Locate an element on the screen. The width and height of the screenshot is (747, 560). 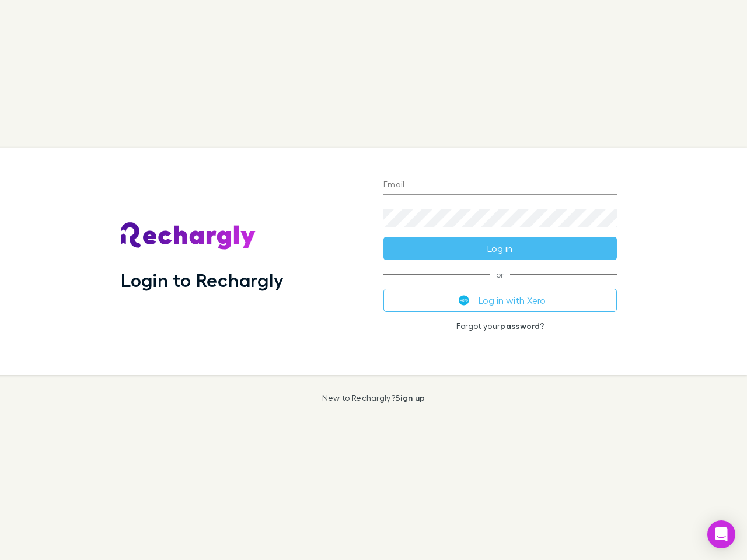
img: Xero's logo is located at coordinates (464, 300).